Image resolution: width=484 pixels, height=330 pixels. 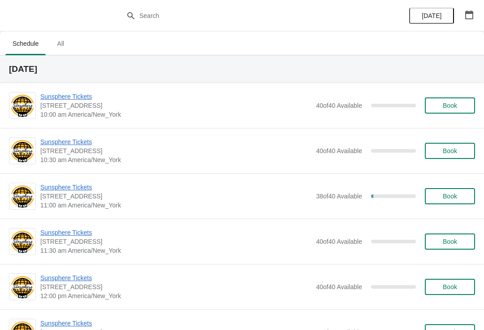 What do you see at coordinates (251, 16) in the screenshot?
I see `input: Search` at bounding box center [251, 16].